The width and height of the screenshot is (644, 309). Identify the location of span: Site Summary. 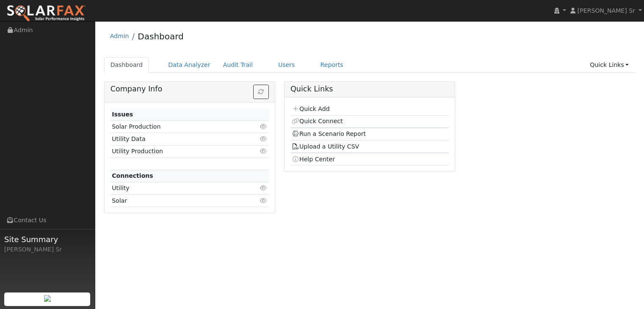
(48, 239).